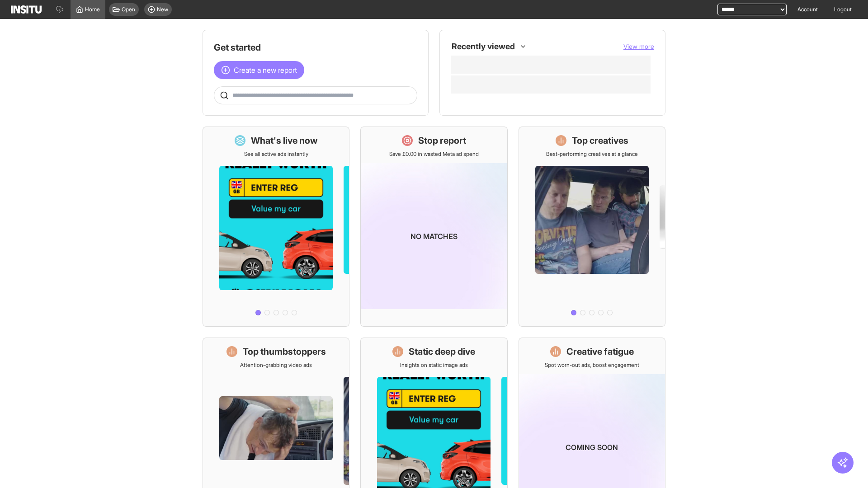  What do you see at coordinates (315, 47) in the screenshot?
I see `h1: Get started` at bounding box center [315, 47].